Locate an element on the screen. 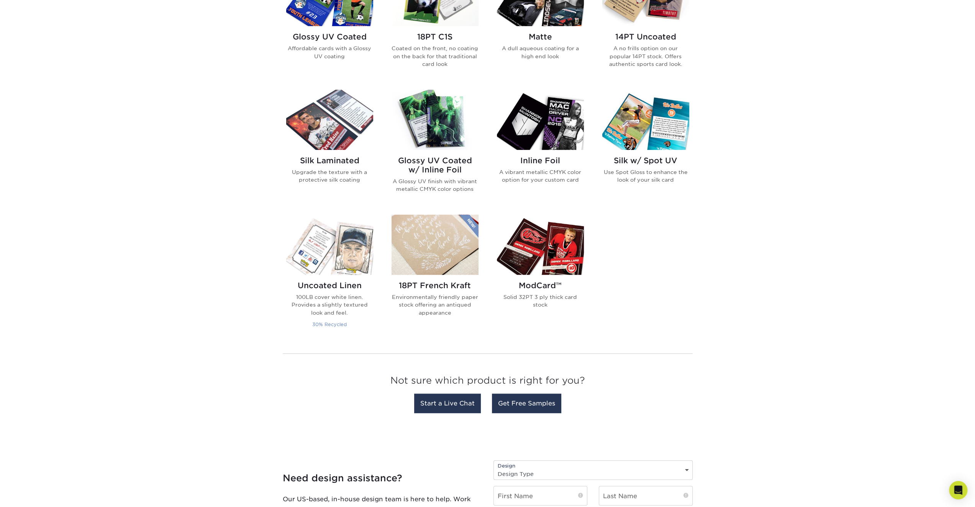 This screenshot has width=975, height=507. p: A Glossy UV finish with vibrant metallic CMYK color options is located at coordinates (435, 185).